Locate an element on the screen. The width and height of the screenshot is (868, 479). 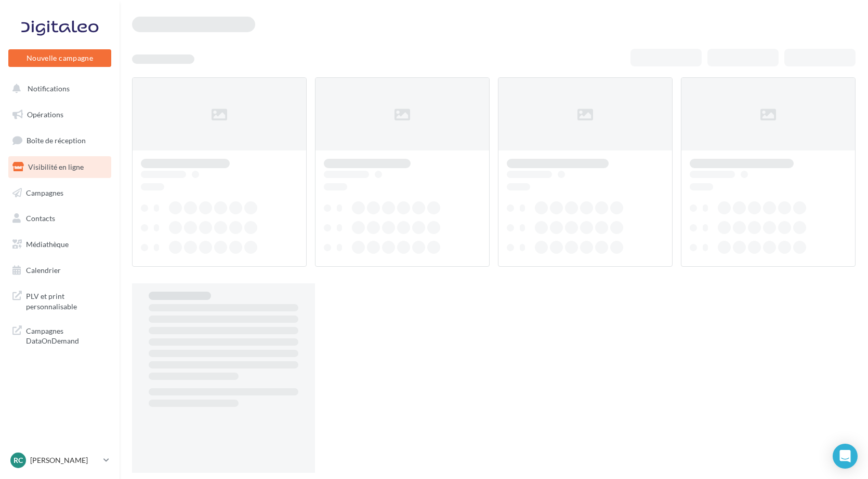
a: Calendrier is located at coordinates (59, 270).